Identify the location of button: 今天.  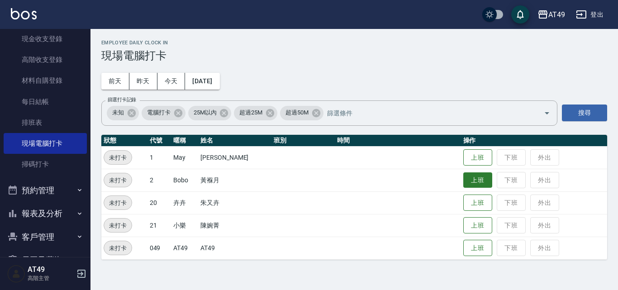
(172, 81).